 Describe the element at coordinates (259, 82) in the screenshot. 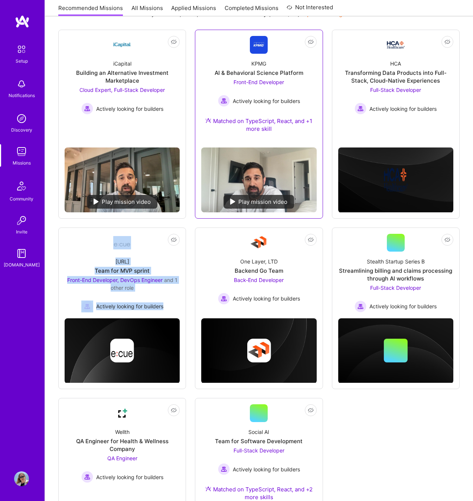

I see `span: Front-End Developer` at that location.